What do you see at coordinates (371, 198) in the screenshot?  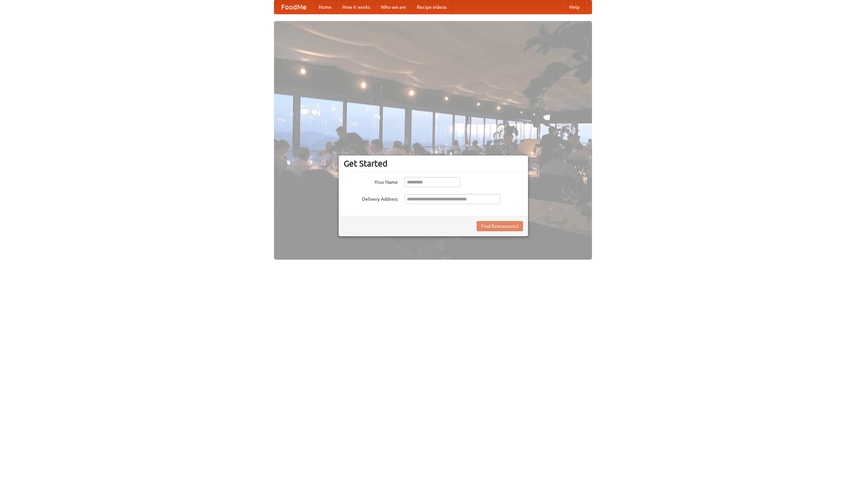 I see `label: Delivery Address` at bounding box center [371, 198].